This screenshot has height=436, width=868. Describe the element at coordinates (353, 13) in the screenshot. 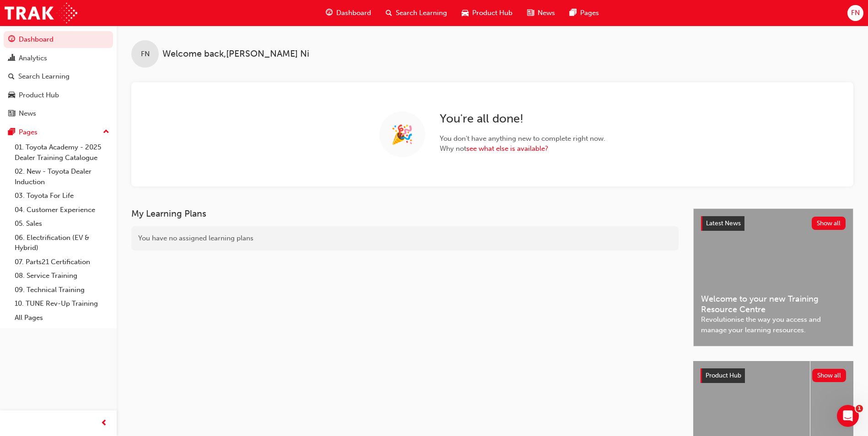

I see `span: Dashboard` at that location.